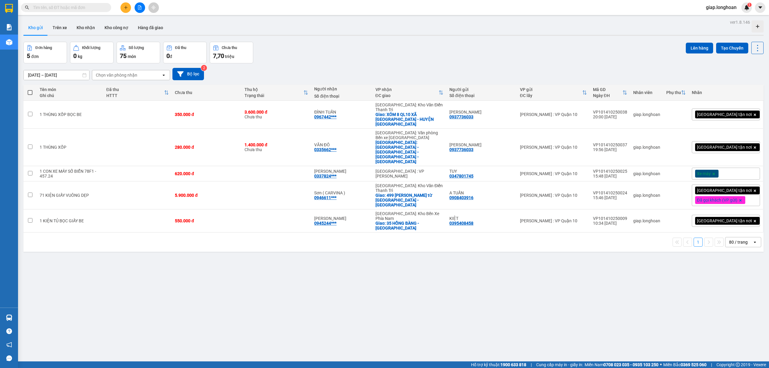 The image size is (769, 368). I want to click on span: Đã gọi khách (VP gửi), so click(717, 200).